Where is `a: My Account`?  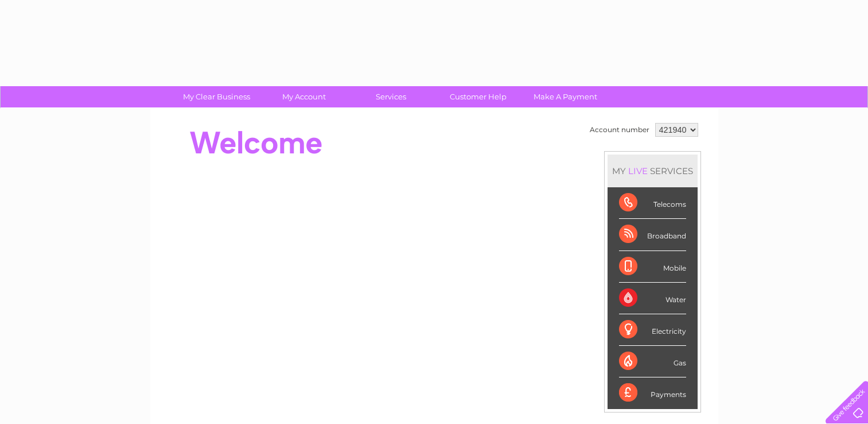 a: My Account is located at coordinates (303, 97).